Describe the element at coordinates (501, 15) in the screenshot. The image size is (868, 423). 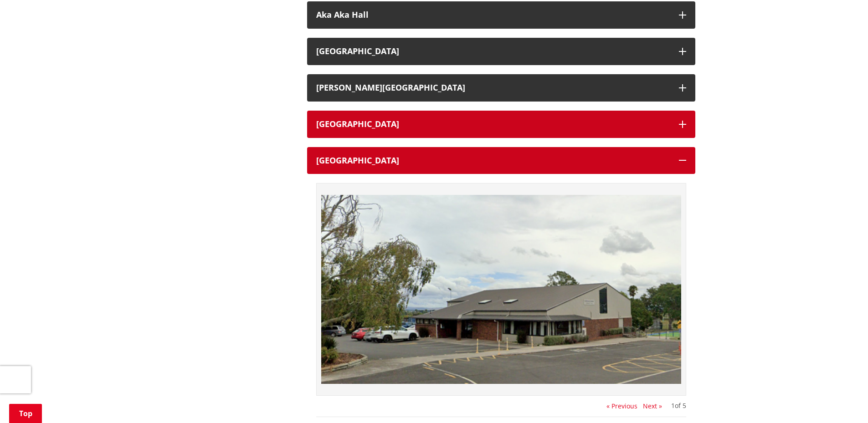
I see `button: Aka Aka Hall` at that location.